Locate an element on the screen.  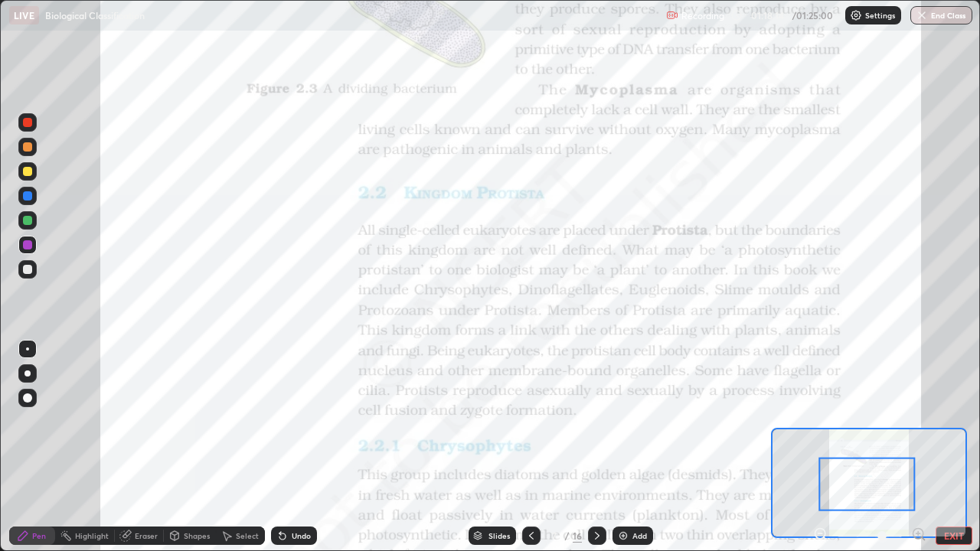
div: Add is located at coordinates (640, 536).